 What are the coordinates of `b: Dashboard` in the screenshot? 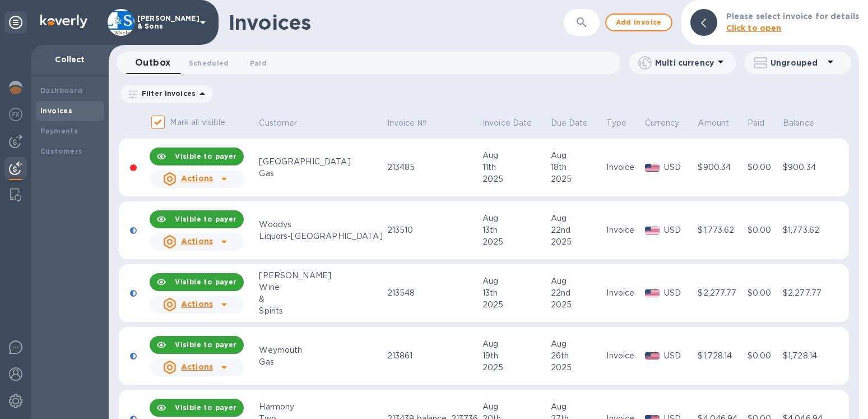 It's located at (62, 91).